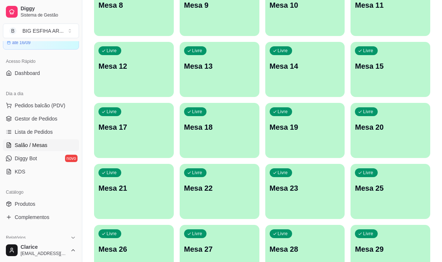 The width and height of the screenshot is (442, 262). Describe the element at coordinates (25, 204) in the screenshot. I see `span: Produtos` at that location.